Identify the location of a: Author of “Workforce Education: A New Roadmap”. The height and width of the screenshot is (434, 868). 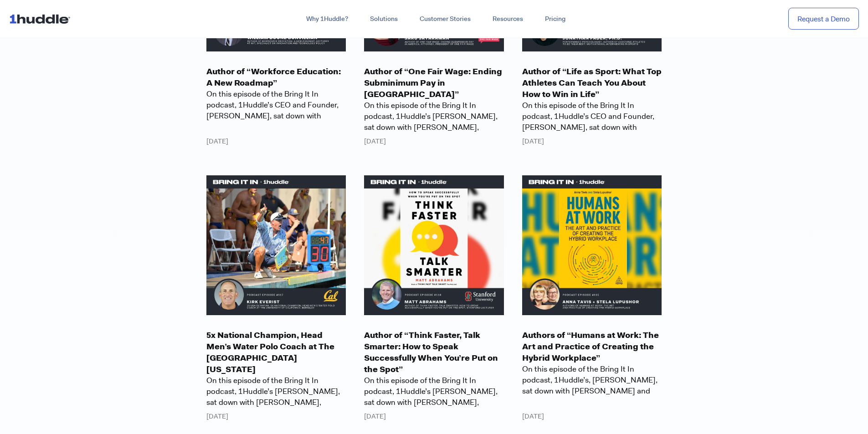
(276, 77).